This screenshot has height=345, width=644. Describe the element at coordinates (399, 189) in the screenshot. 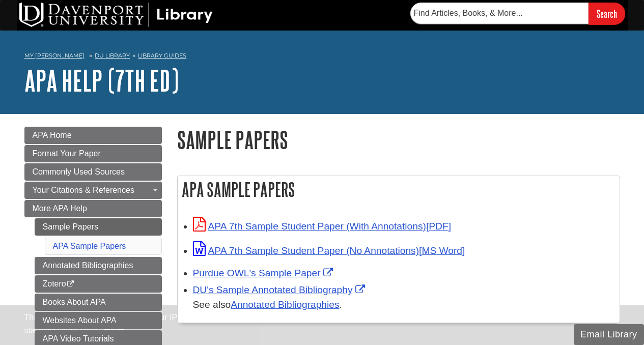

I see `h2: APA Sample Papers` at that location.